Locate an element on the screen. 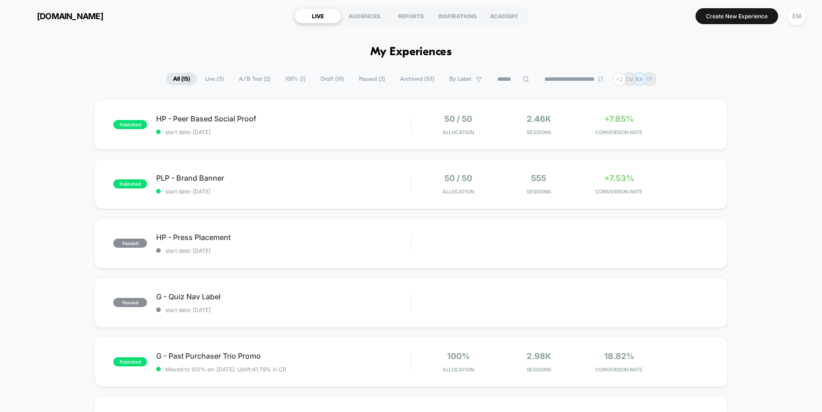  span: G - Past Purchaser Trio Promo is located at coordinates (283, 356).